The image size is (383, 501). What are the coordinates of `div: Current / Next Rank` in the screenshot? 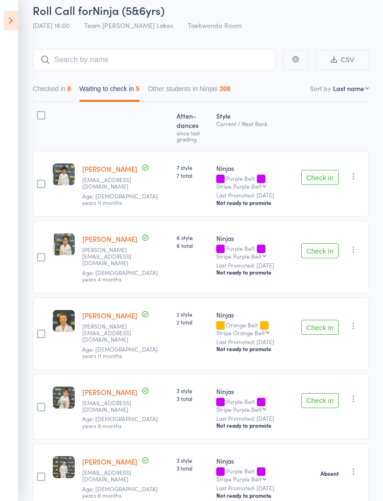 It's located at (255, 123).